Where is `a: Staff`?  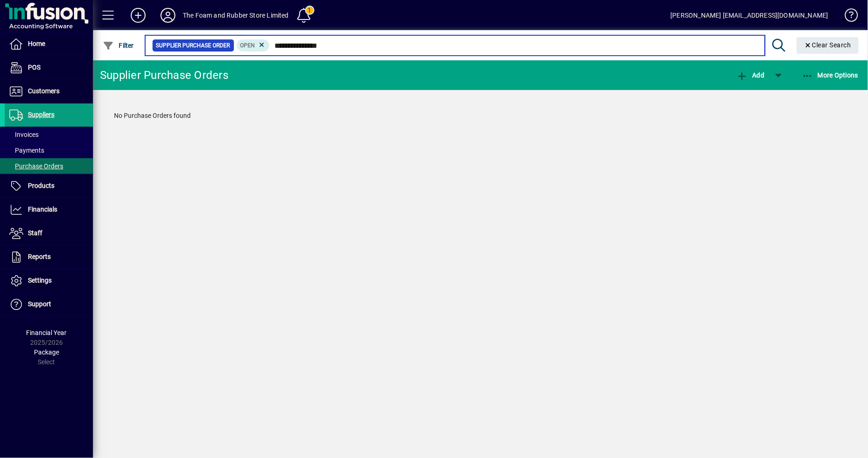
a: Staff is located at coordinates (49, 233).